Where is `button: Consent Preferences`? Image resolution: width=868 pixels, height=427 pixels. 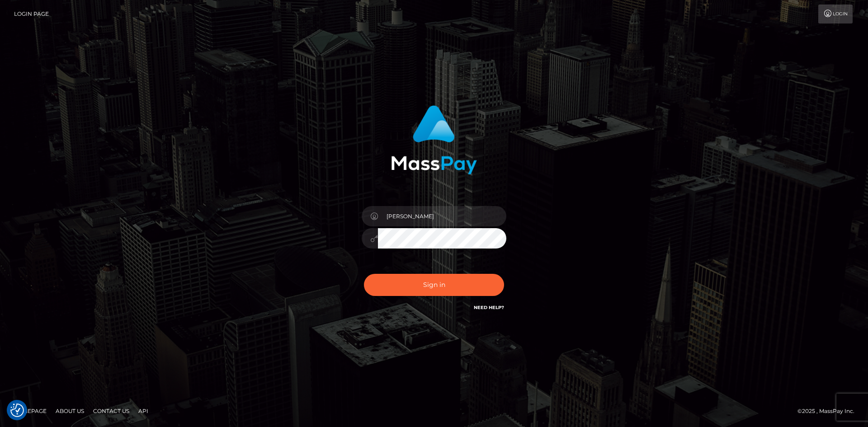
button: Consent Preferences is located at coordinates (17, 411).